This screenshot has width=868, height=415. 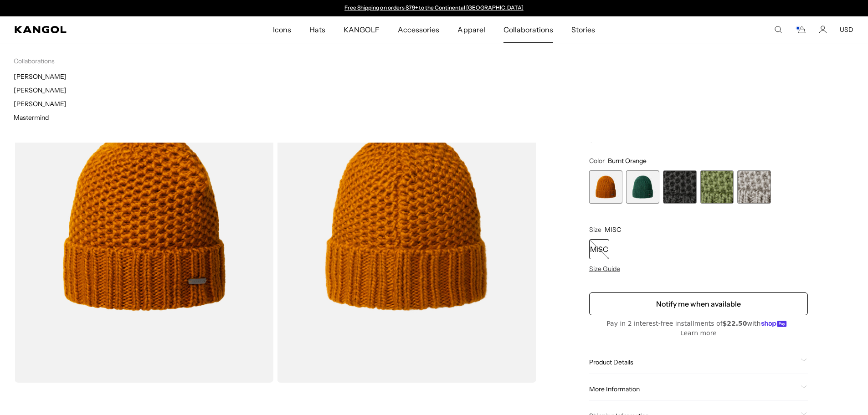 What do you see at coordinates (361, 29) in the screenshot?
I see `a: KANGOLF` at bounding box center [361, 29].